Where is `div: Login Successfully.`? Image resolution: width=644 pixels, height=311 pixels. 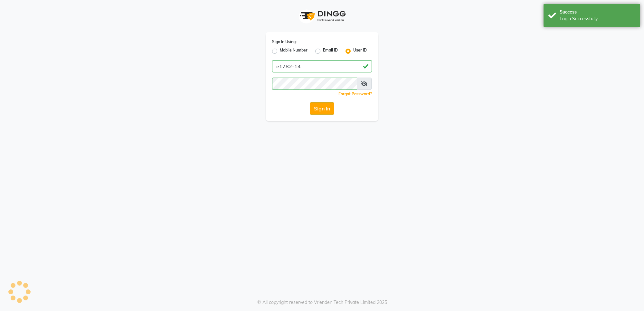
div: Login Successfully. is located at coordinates (597, 19).